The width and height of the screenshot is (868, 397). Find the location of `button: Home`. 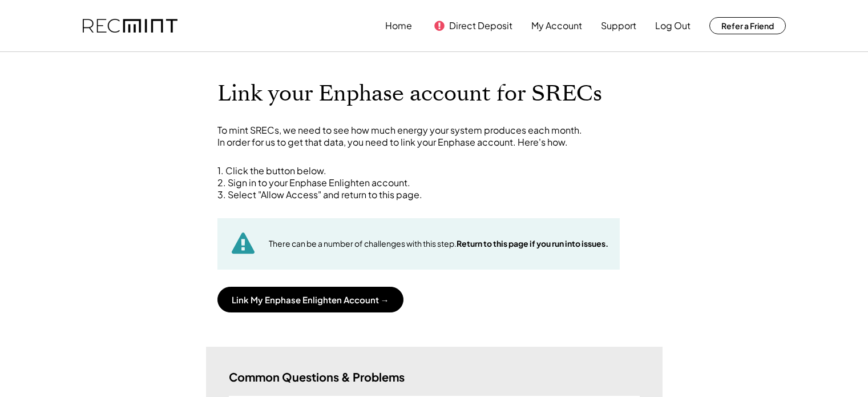

button: Home is located at coordinates (398, 26).